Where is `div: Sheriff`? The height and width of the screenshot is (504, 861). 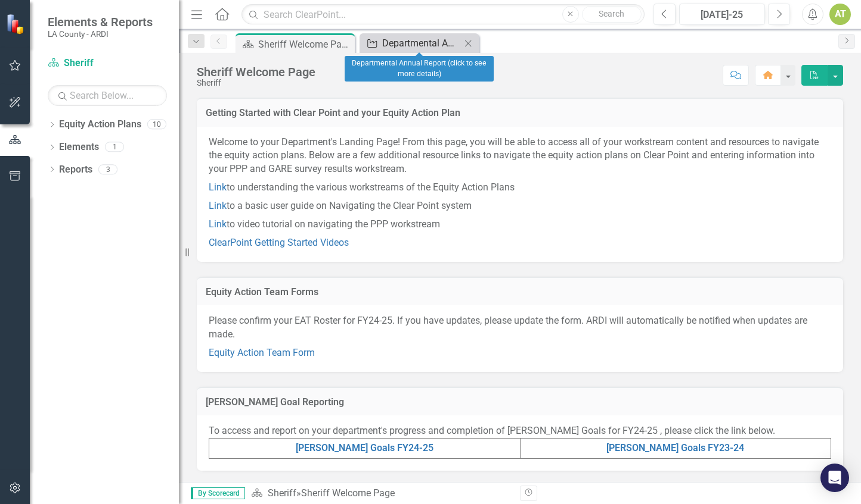 div: Sheriff is located at coordinates (256, 83).